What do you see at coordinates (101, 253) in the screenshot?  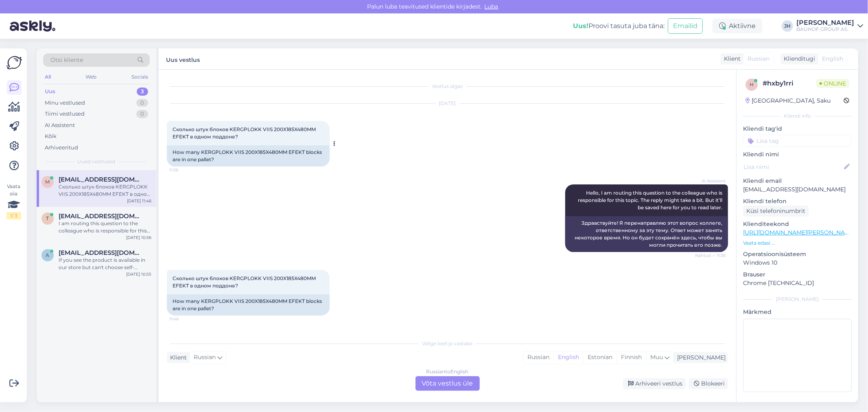 I see `span: aria.margarita79@gmail.com` at bounding box center [101, 253].